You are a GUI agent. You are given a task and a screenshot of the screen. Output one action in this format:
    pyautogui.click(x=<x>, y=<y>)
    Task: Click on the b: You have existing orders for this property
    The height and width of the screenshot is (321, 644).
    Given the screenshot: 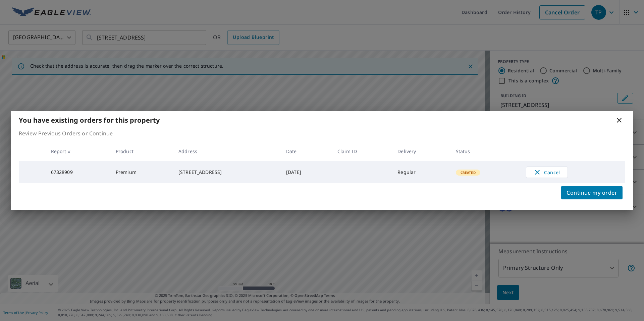 What is the action you would take?
    pyautogui.click(x=89, y=120)
    